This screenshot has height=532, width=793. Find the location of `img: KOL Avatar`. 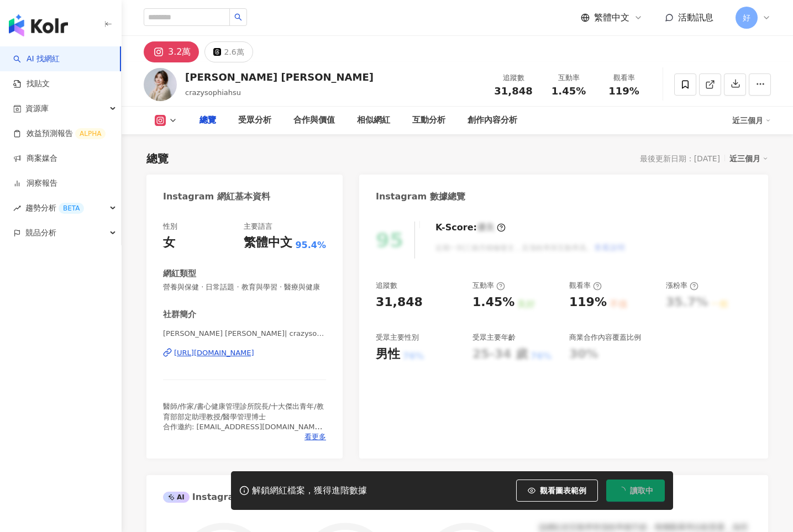

img: KOL Avatar is located at coordinates (160, 85).